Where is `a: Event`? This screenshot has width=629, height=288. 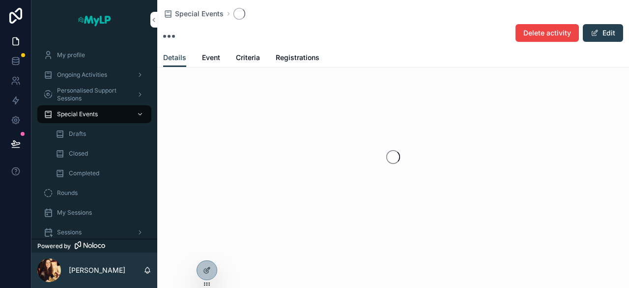
a: Event is located at coordinates (211, 58).